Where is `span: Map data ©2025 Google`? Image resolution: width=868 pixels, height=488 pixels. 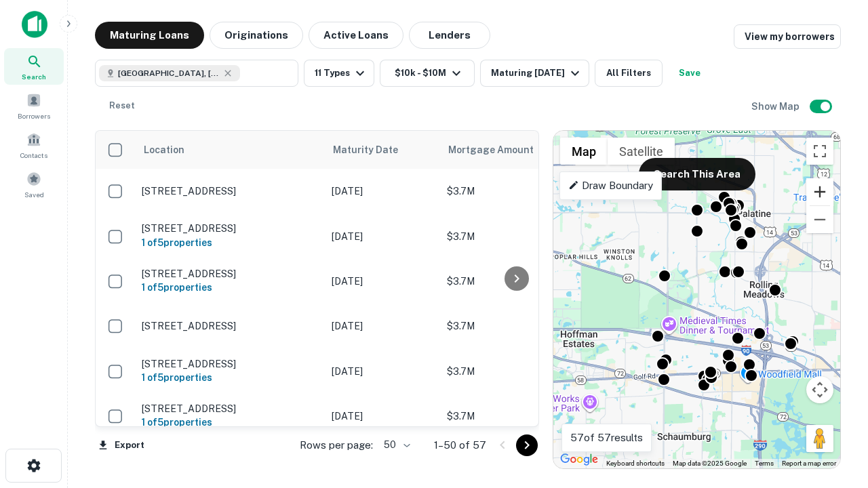
span: Map data ©2025 Google is located at coordinates (710, 463).